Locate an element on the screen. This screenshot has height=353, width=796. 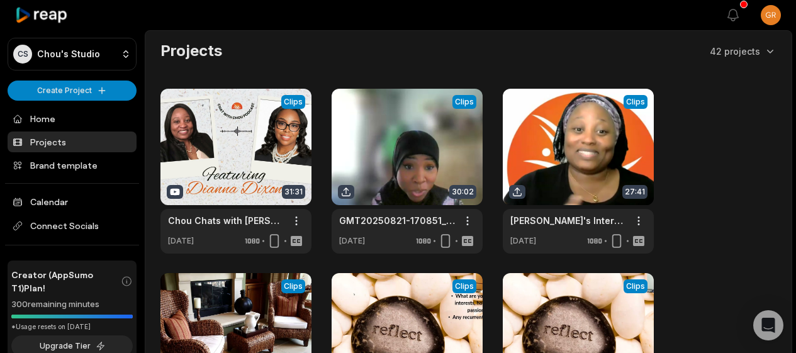
span: Connect Socials is located at coordinates (72, 226).